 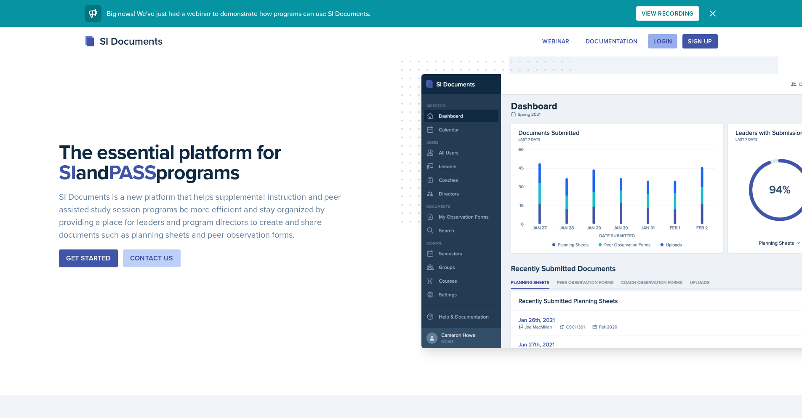 I want to click on div: View Recording, so click(x=668, y=13).